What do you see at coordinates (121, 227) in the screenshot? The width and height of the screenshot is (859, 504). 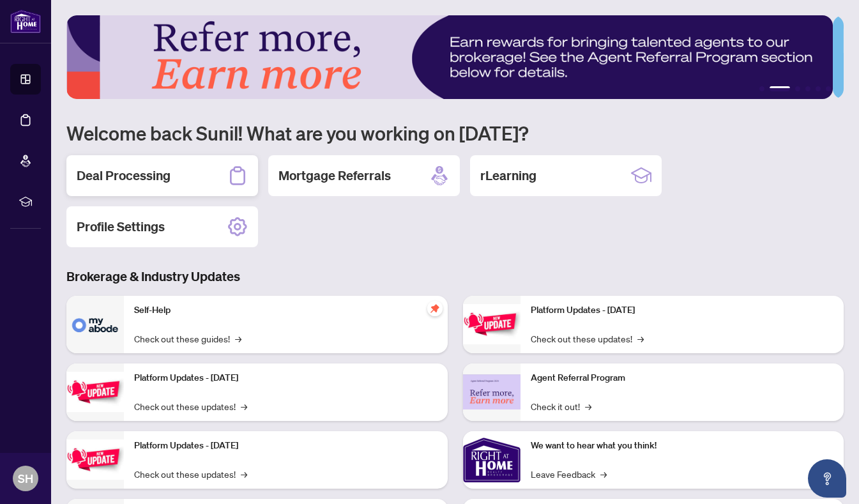 I see `h2: Profile Settings` at bounding box center [121, 227].